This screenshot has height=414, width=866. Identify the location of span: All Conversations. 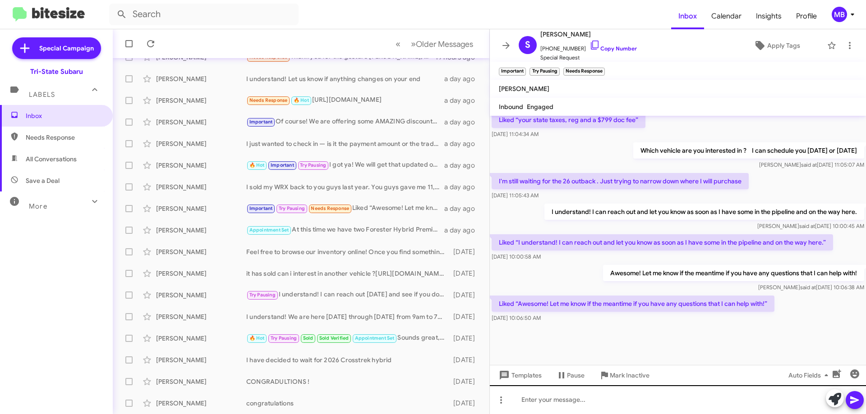
(51, 159).